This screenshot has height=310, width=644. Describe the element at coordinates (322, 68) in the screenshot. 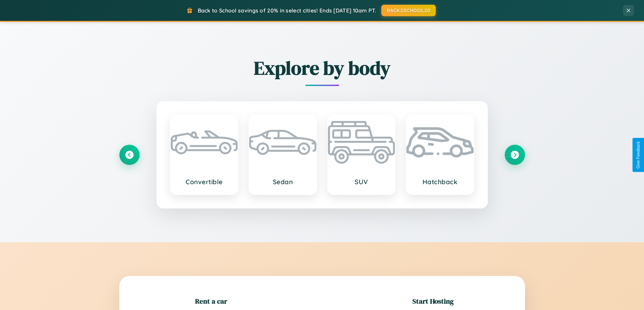

I see `h2: Explore by body` at that location.